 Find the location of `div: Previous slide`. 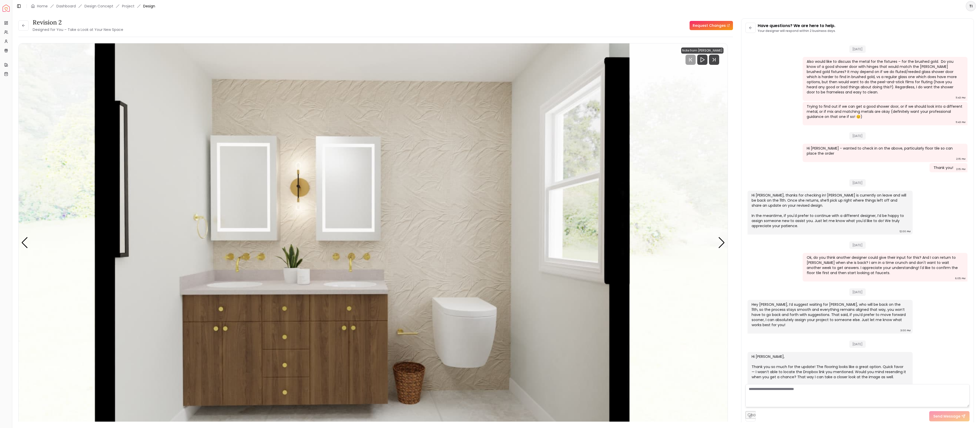

div: Previous slide is located at coordinates (24, 243).